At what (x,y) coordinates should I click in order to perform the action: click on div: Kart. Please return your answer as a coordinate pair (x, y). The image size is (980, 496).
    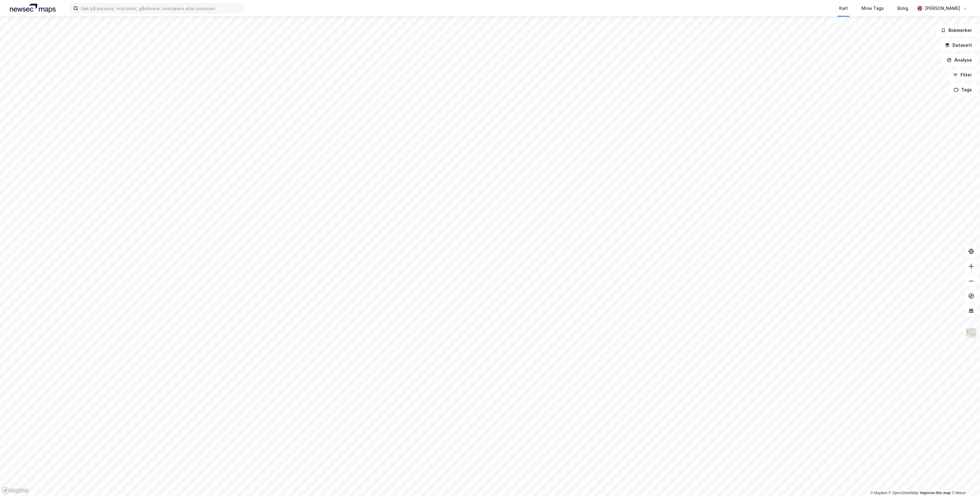
    Looking at the image, I should click on (844, 8).